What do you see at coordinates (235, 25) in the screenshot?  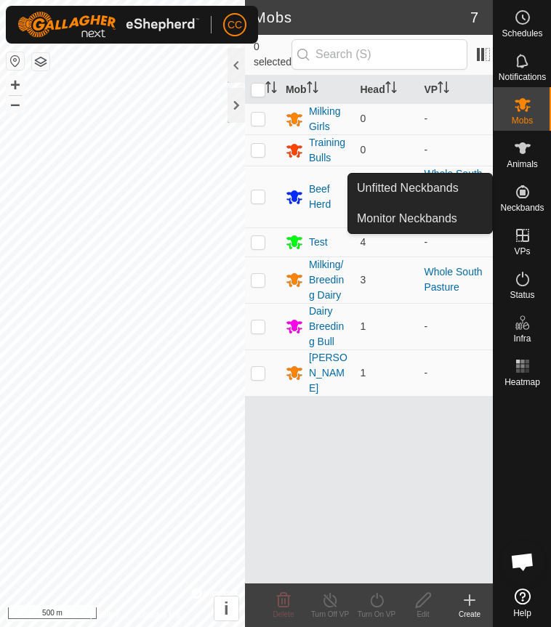 I see `span: CC` at bounding box center [235, 25].